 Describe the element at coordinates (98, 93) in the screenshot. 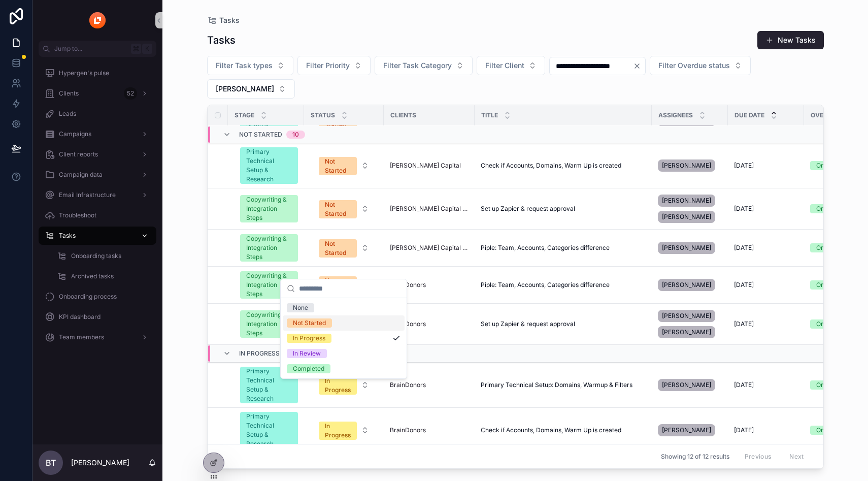

I see `a: Clients52` at that location.